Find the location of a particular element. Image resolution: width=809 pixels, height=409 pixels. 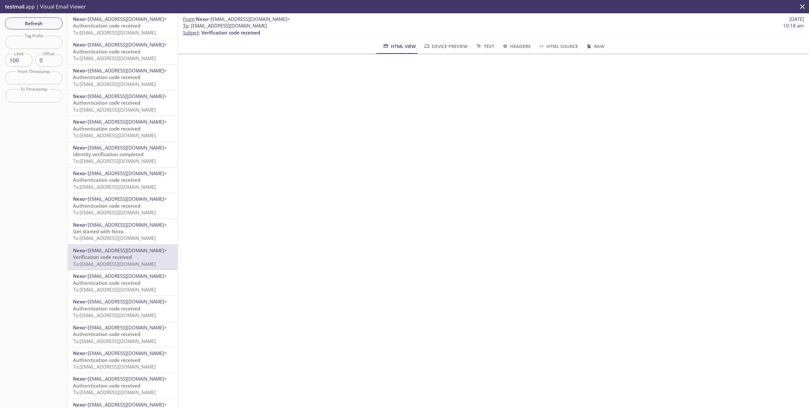

span: HTML View is located at coordinates (399, 46).